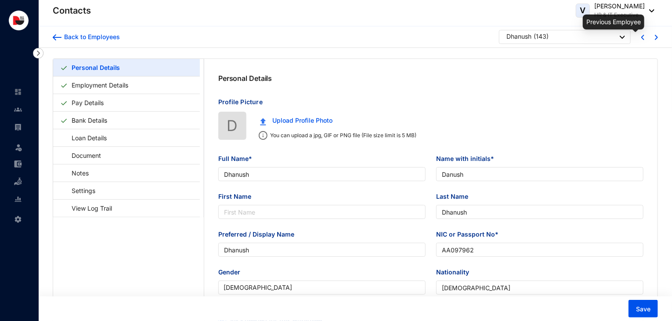  I want to click on label: Last Name, so click(455, 196).